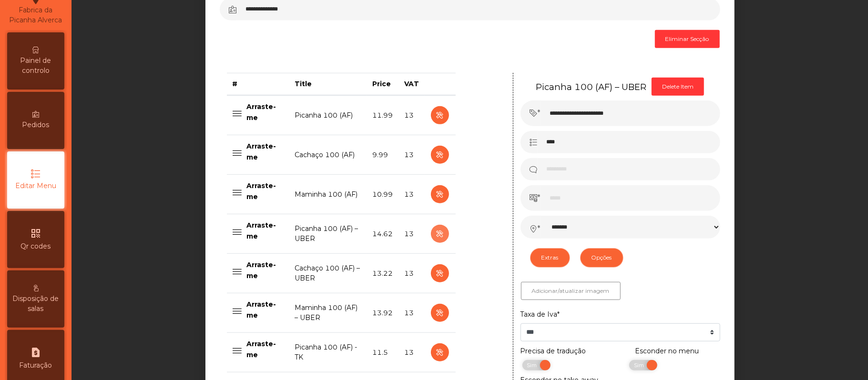 This screenshot has height=380, width=868. Describe the element at coordinates (541, 315) in the screenshot. I see `label: Taxa de Iva*` at that location.